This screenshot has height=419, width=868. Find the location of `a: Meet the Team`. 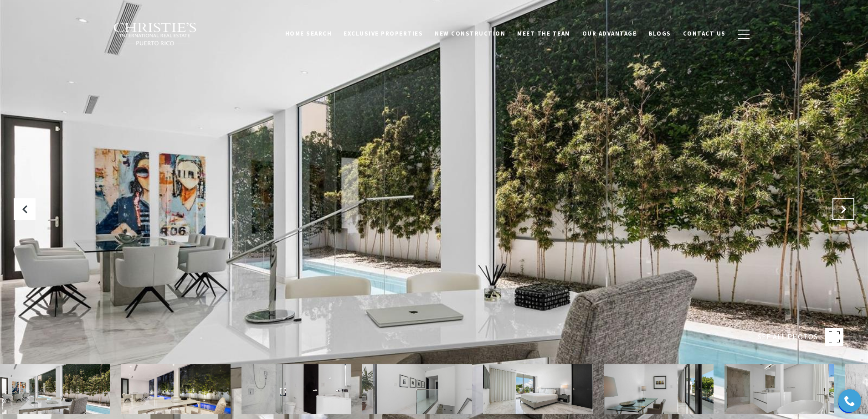

a: Meet the Team is located at coordinates (544, 33).